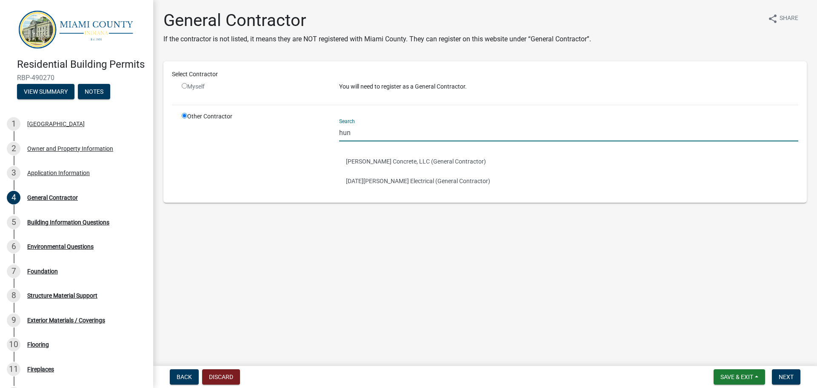 Image resolution: width=817 pixels, height=388 pixels. What do you see at coordinates (221, 377) in the screenshot?
I see `button: Discard` at bounding box center [221, 377].